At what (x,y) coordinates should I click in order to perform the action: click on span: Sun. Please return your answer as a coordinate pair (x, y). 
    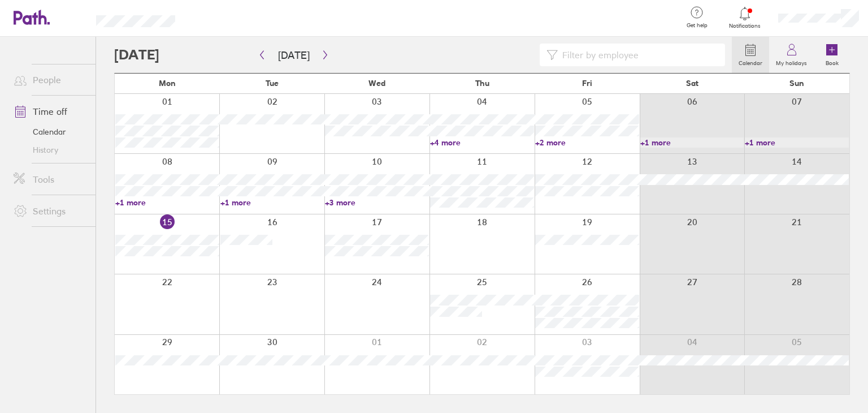
    Looking at the image, I should click on (796, 83).